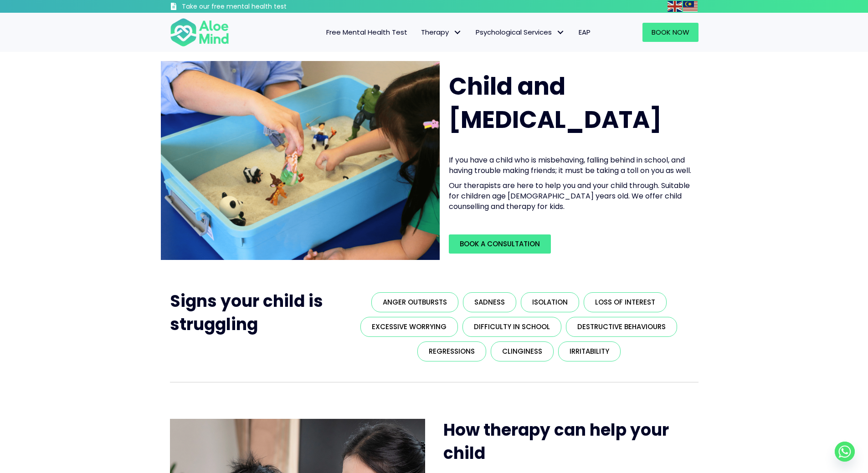 This screenshot has height=473, width=868. What do you see at coordinates (520, 32) in the screenshot?
I see `a: Psychological ServicesPsychological Services: submenu` at bounding box center [520, 32].